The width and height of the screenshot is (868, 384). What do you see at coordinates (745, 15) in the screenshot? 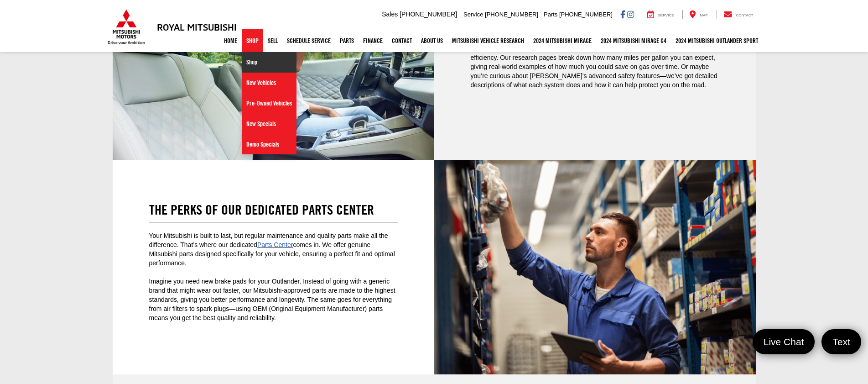
I see `span: Contact` at bounding box center [745, 15].